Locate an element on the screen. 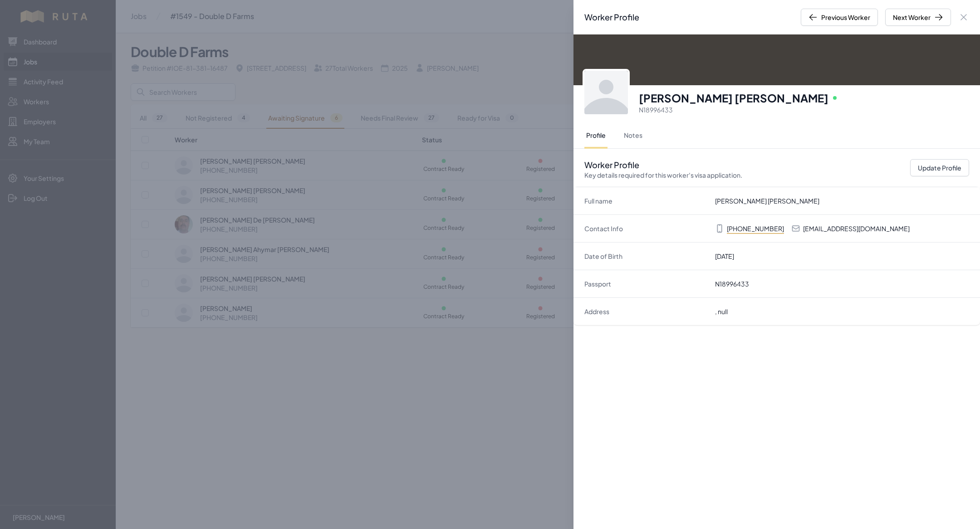 Image resolution: width=980 pixels, height=529 pixels. dt: Full name is located at coordinates (646, 201).